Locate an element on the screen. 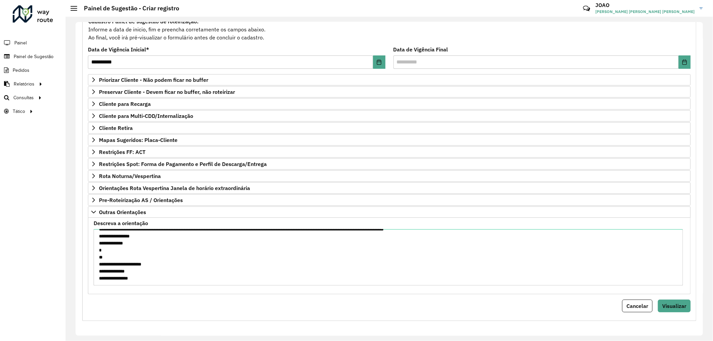 This screenshot has width=713, height=341. span: Relatórios is located at coordinates (24, 84).